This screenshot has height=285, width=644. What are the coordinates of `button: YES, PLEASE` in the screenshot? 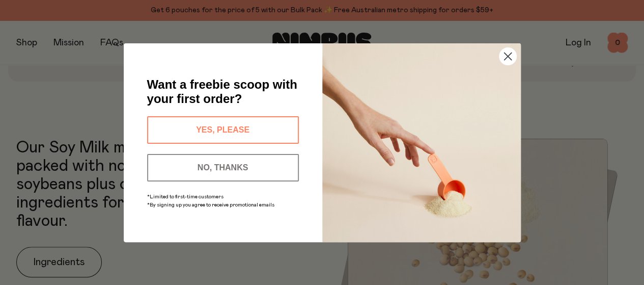 It's located at (223, 130).